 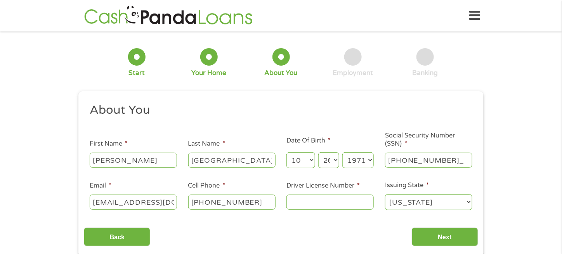 I want to click on label: Date Of Birth, so click(x=309, y=141).